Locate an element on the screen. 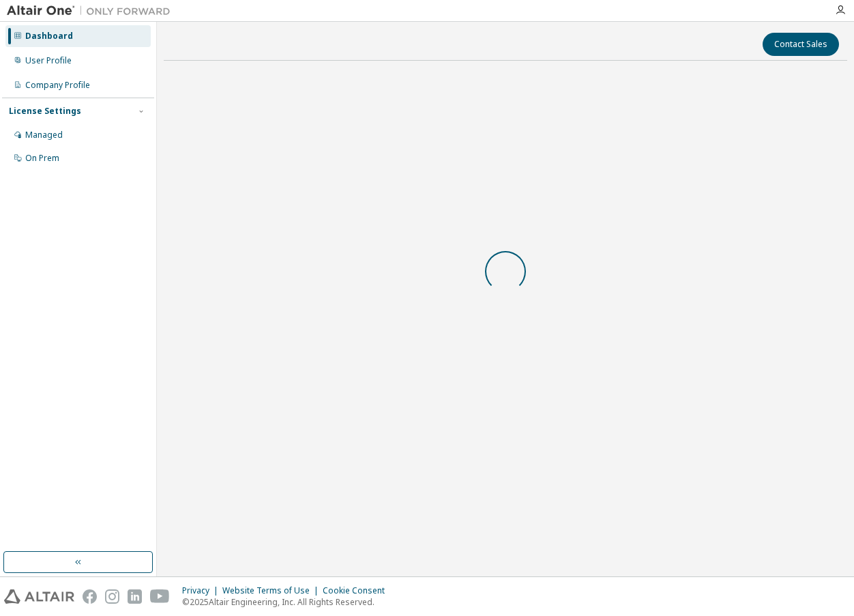 The image size is (854, 616). p: © 2025 Altair Engineering, Inc. All Rights Reserved. is located at coordinates (287, 602).